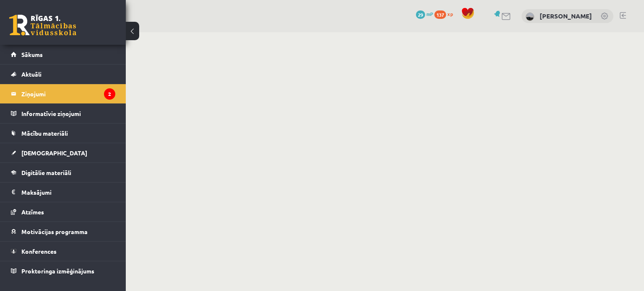 The height and width of the screenshot is (291, 644). Describe the element at coordinates (63, 114) in the screenshot. I see `a: Informatīvie ziņojumi` at that location.